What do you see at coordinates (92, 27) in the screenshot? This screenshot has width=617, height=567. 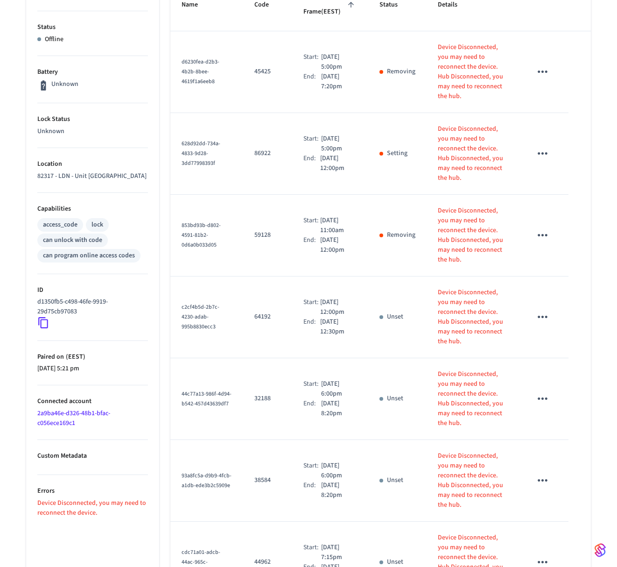 I see `p: Status` at bounding box center [92, 27].